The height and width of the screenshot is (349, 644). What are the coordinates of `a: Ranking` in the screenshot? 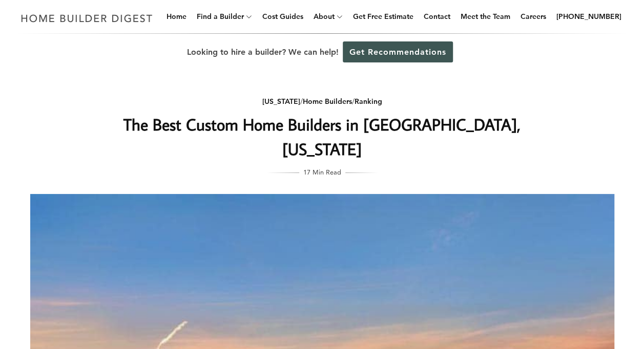 It's located at (369, 101).